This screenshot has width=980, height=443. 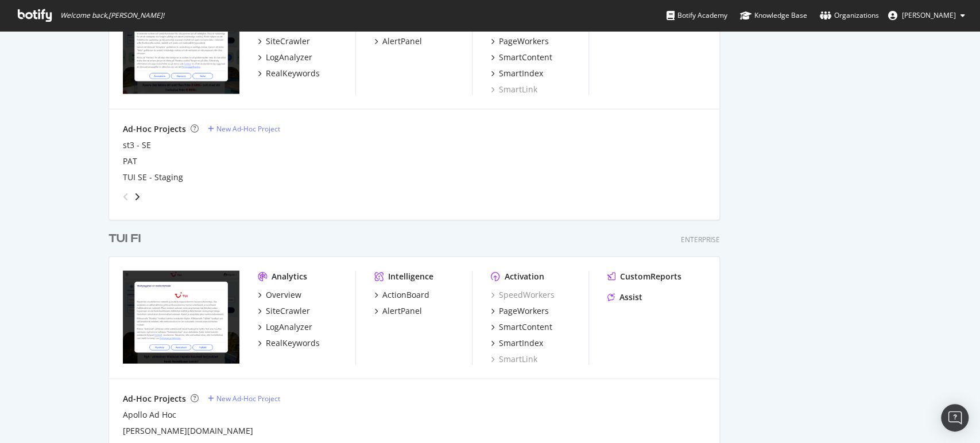 I want to click on a: CustomReports, so click(x=644, y=277).